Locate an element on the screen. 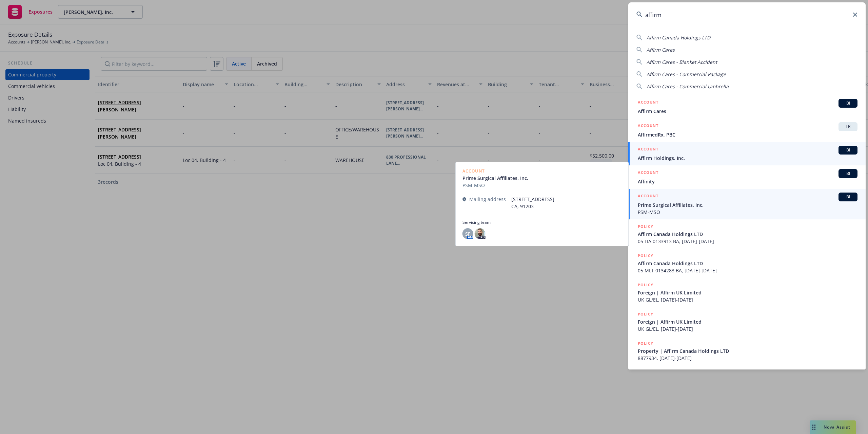  span: Affirm Holdings, Inc. is located at coordinates (747, 158).